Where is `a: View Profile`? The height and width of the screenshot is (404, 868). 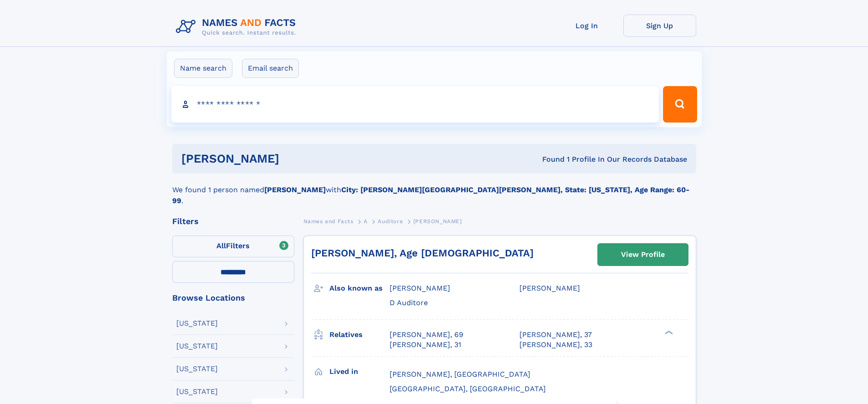 a: View Profile is located at coordinates (643, 255).